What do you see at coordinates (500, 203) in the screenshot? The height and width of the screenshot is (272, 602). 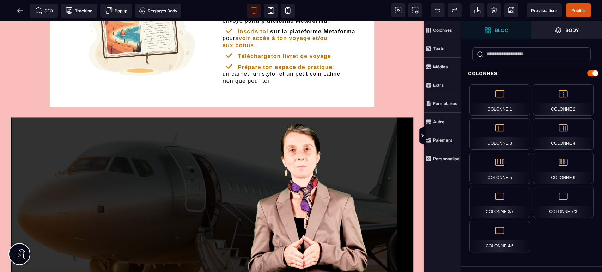 I see `div: Colonne 3/7` at bounding box center [500, 203].